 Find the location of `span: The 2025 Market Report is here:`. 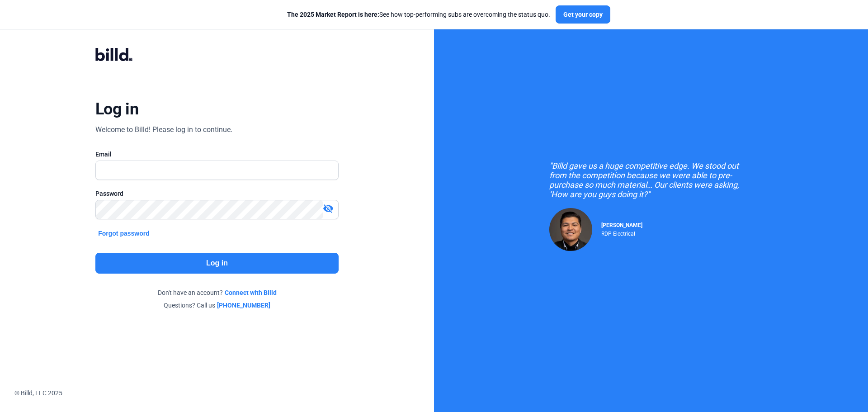

span: The 2025 Market Report is here: is located at coordinates (333, 14).